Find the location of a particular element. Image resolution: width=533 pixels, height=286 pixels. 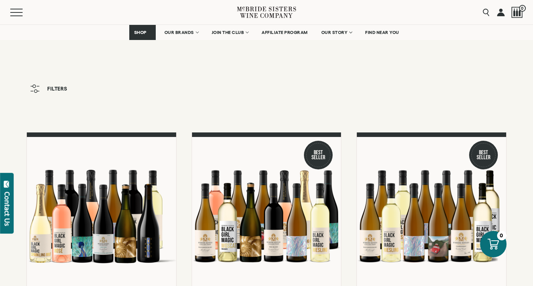

span: 0 is located at coordinates (522, 8).